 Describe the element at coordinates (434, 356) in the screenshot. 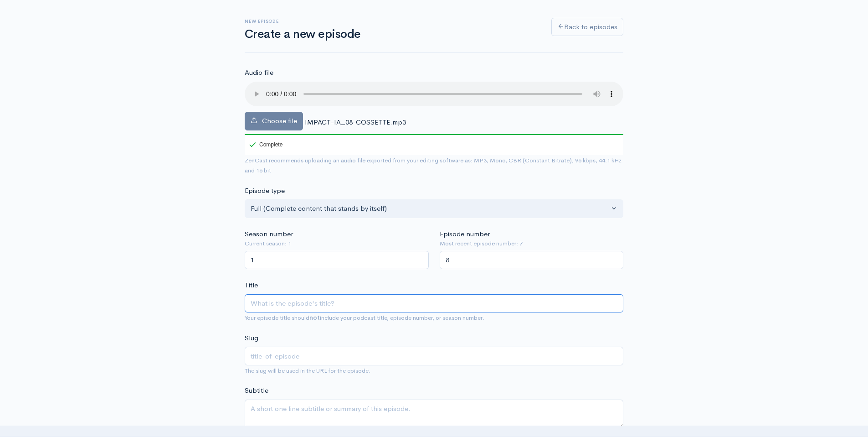

I see `input: title-of-episode` at that location.